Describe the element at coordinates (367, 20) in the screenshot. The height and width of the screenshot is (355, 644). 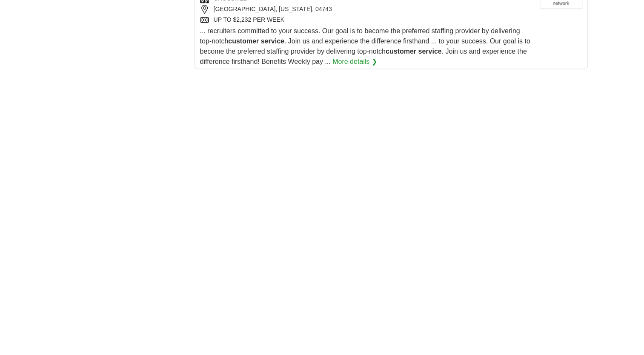
I see `div: UP TO $2,232 PER WEEK` at that location.